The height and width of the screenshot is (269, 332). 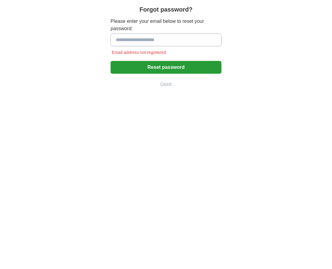 I want to click on label: Please enter your email below to reset your password:, so click(x=166, y=25).